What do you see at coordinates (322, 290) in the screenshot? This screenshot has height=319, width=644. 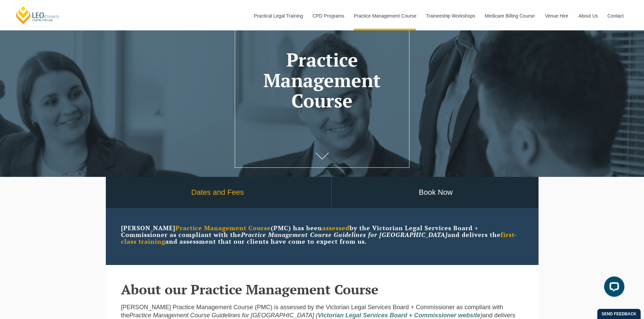 I see `h2: About our Practice Management Course` at bounding box center [322, 290].